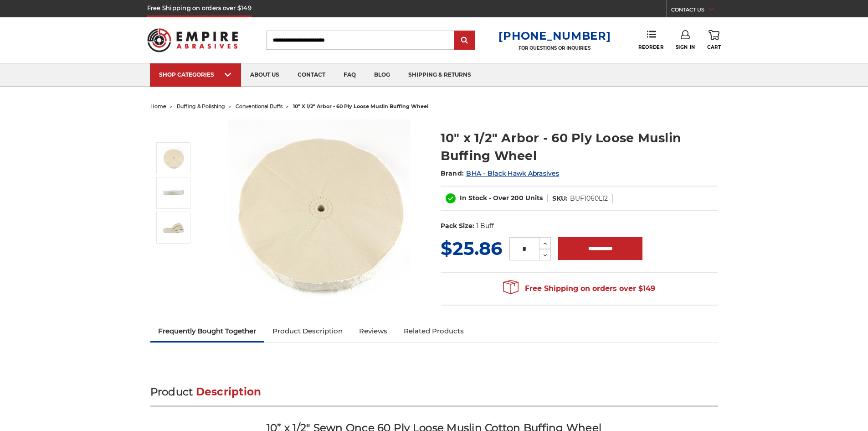 The width and height of the screenshot is (868, 431). What do you see at coordinates (312, 75) in the screenshot?
I see `a: contact` at bounding box center [312, 75].